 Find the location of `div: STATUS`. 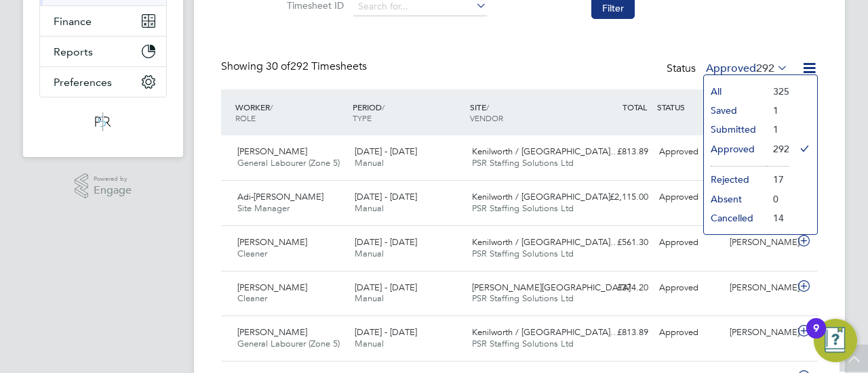

div: STATUS is located at coordinates (689, 107).